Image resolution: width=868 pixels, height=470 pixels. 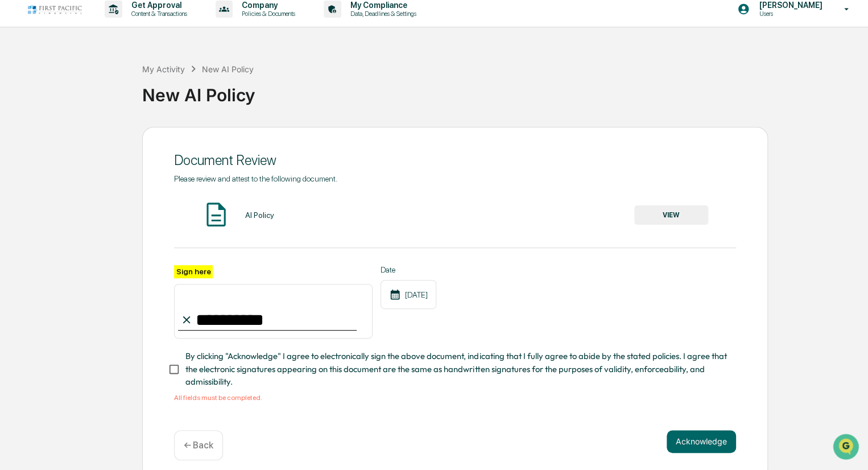 I want to click on a: 🖐️Preclearance, so click(x=42, y=149).